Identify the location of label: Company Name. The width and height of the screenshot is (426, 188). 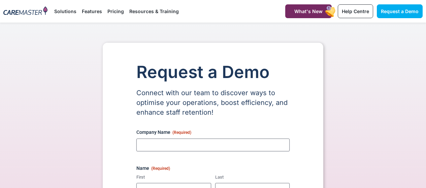
(213, 132).